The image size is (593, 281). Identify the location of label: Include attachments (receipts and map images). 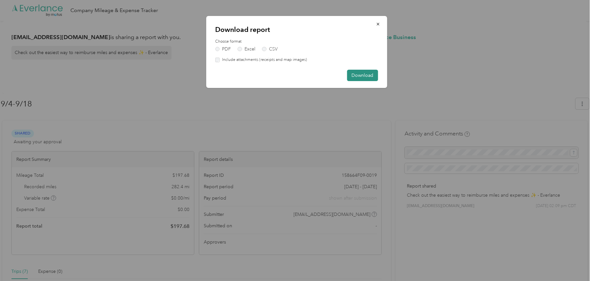
(263, 60).